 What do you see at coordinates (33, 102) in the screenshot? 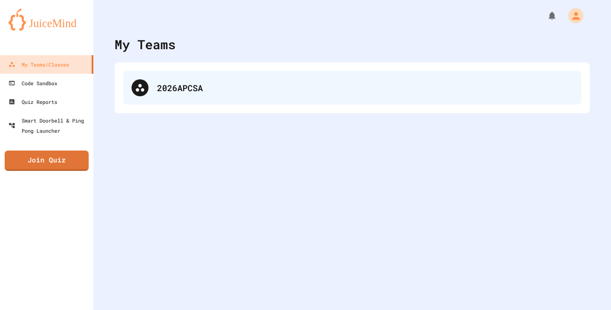
I see `div: Quiz Reports` at bounding box center [33, 102].